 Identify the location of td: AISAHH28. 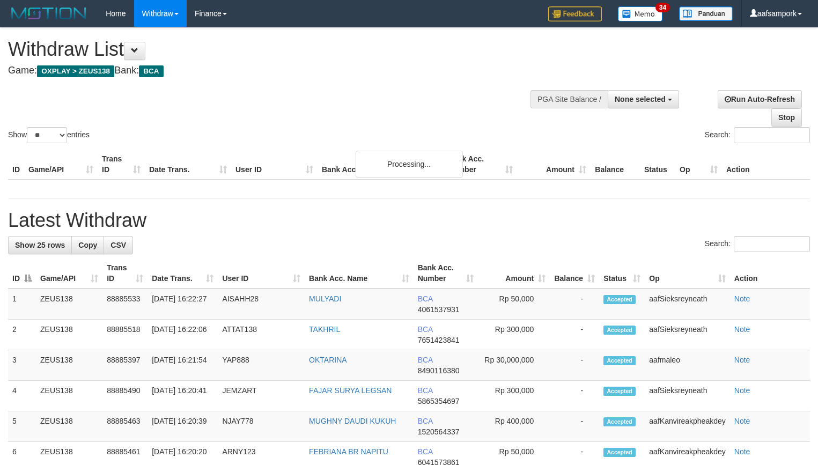
(261, 304).